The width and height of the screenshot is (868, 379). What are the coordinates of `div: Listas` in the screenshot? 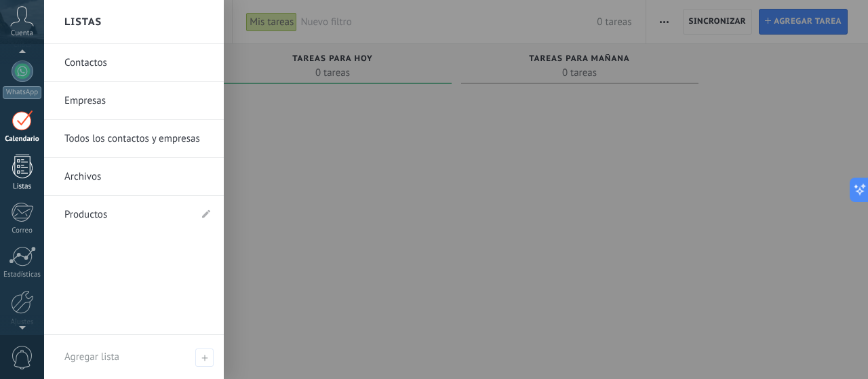 It's located at (22, 187).